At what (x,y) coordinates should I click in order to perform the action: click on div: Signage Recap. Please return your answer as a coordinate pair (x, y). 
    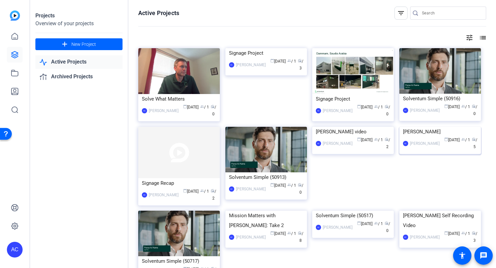
    Looking at the image, I should click on (179, 183).